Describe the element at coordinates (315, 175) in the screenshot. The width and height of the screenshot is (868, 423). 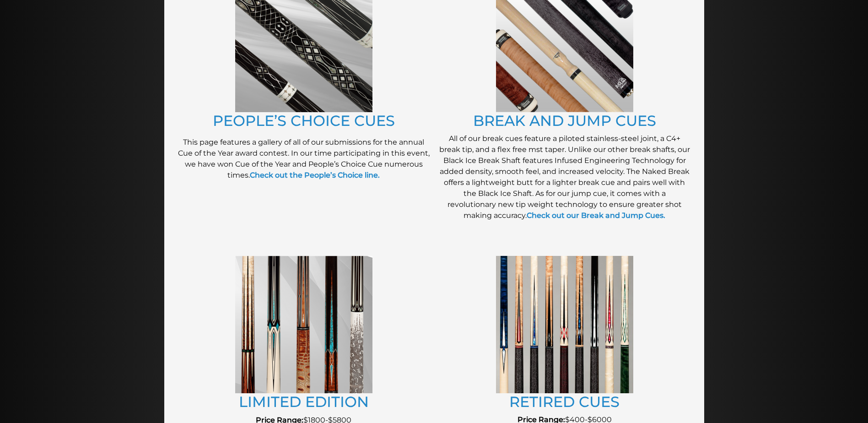
I see `a: Check out the People’s Choice line.` at that location.